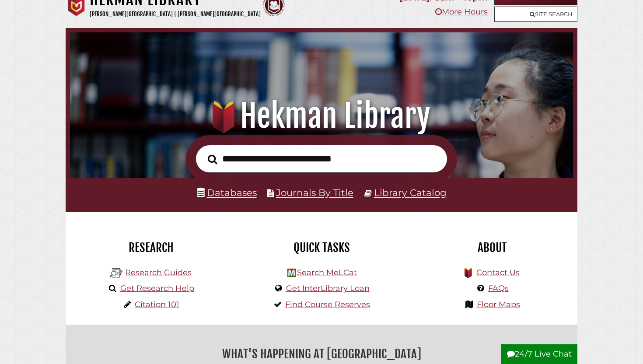 The height and width of the screenshot is (364, 643). Describe the element at coordinates (315, 192) in the screenshot. I see `a: Journals By Title` at that location.